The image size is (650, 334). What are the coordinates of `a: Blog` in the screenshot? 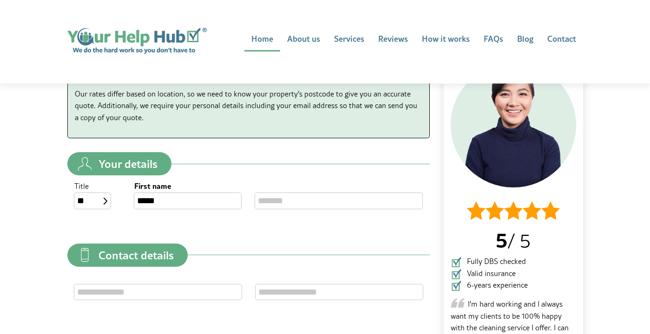 It's located at (525, 39).